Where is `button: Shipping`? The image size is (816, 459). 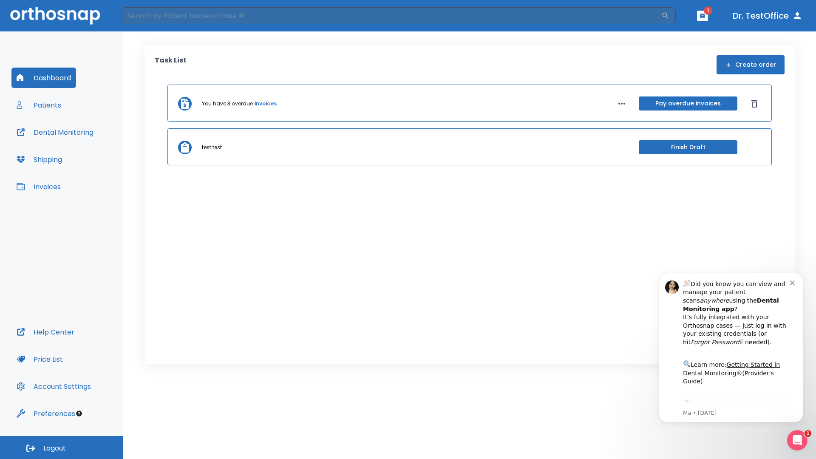
button: Shipping is located at coordinates (39, 159).